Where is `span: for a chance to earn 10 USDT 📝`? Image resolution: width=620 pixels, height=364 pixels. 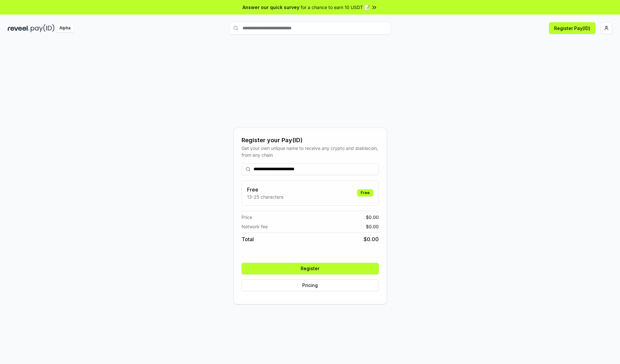 span: for a chance to earn 10 USDT 📝 is located at coordinates (335, 7).